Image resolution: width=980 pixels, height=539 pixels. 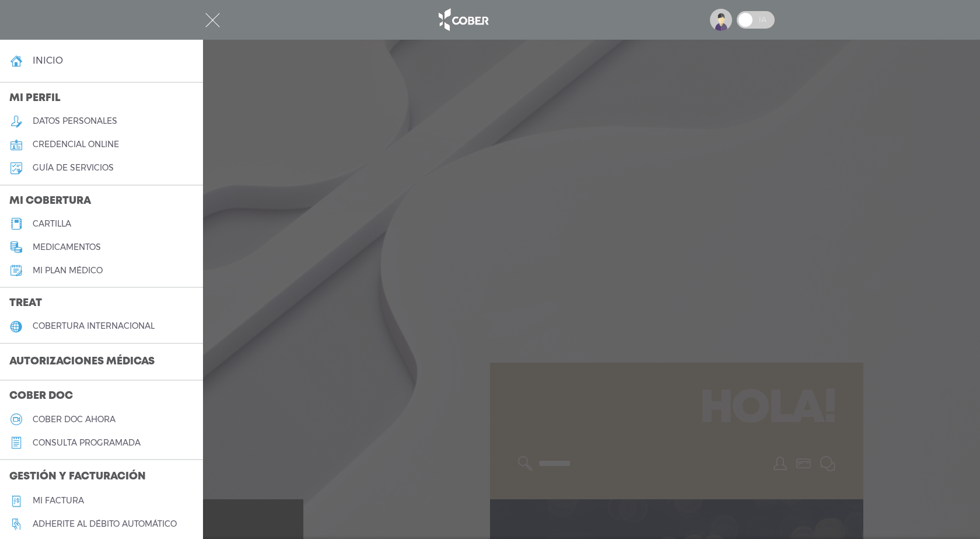 I want to click on h4: inicio, so click(x=48, y=60).